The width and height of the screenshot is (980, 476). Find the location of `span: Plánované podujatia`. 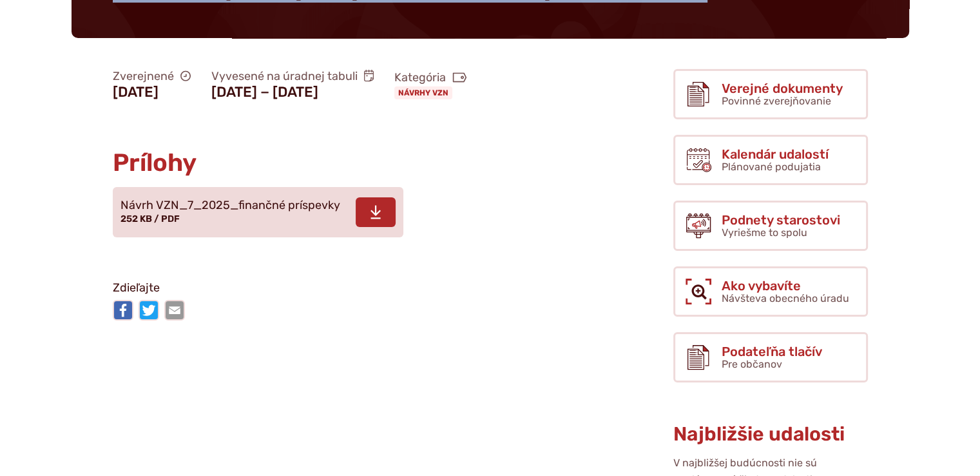

span: Plánované podujatia is located at coordinates (771, 166).